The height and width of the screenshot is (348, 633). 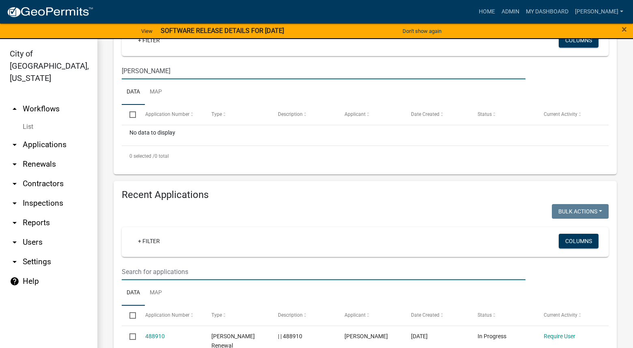 What do you see at coordinates (365, 194) in the screenshot?
I see `h4: Recent Applications` at bounding box center [365, 194].